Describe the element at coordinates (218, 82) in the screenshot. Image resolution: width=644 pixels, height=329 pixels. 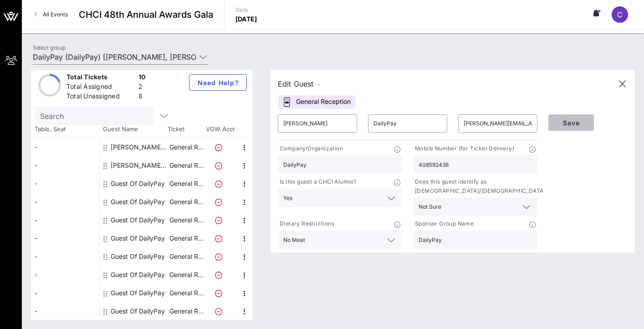
I see `button: Need Help?` at that location.